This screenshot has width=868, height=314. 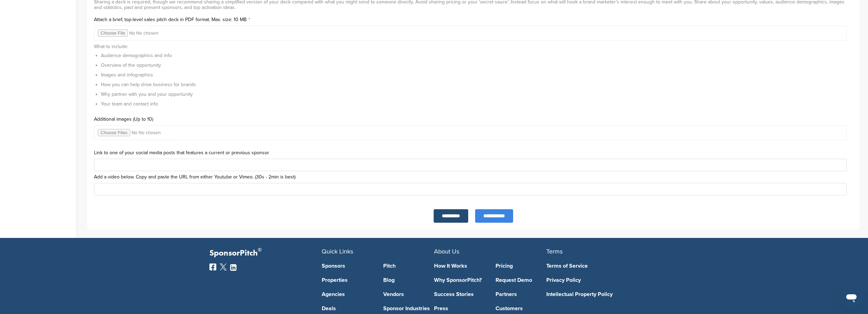 What do you see at coordinates (460, 294) in the screenshot?
I see `a: Success Stories` at bounding box center [460, 294].